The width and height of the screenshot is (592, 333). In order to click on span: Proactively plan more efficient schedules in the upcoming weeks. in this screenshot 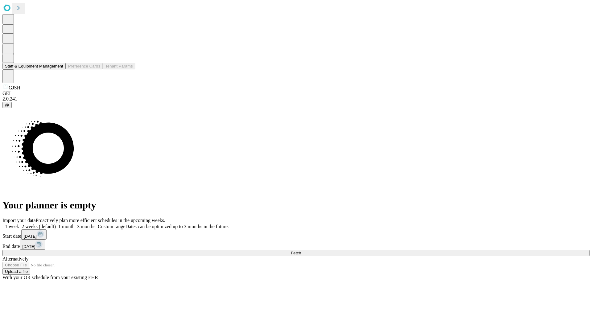, I will do `click(101, 220)`.